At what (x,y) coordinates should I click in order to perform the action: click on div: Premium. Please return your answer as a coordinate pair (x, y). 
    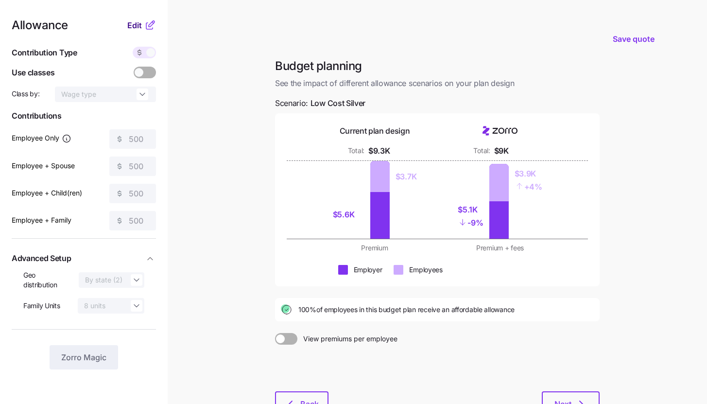
    Looking at the image, I should click on (374, 248).